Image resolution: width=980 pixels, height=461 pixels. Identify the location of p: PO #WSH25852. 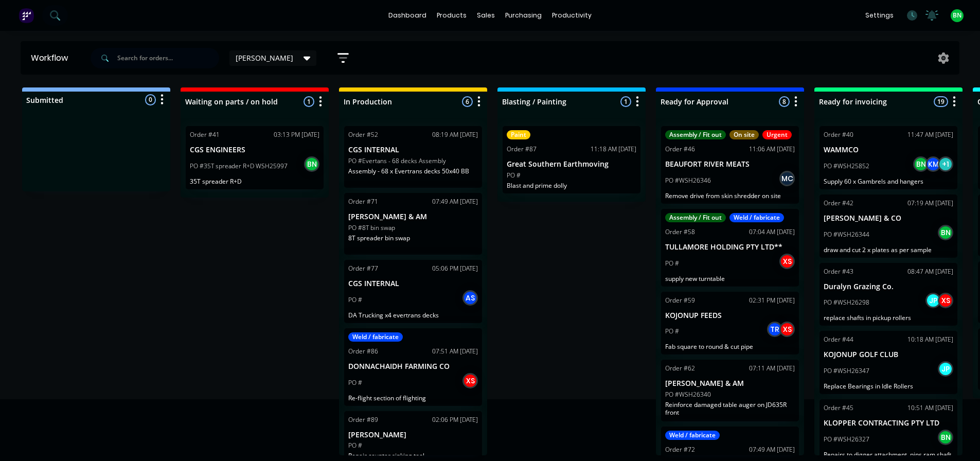
(846, 166).